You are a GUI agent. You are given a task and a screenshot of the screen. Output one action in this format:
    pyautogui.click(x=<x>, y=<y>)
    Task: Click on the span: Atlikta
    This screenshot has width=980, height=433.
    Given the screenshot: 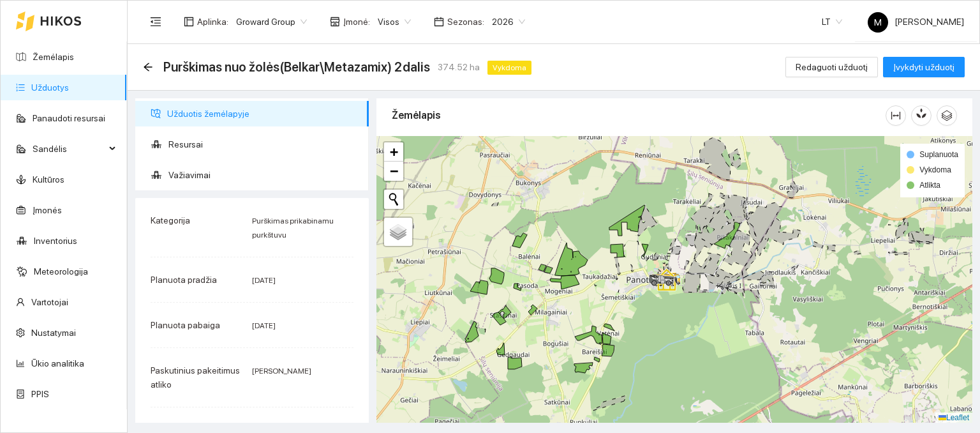 What is the action you would take?
    pyautogui.click(x=930, y=185)
    